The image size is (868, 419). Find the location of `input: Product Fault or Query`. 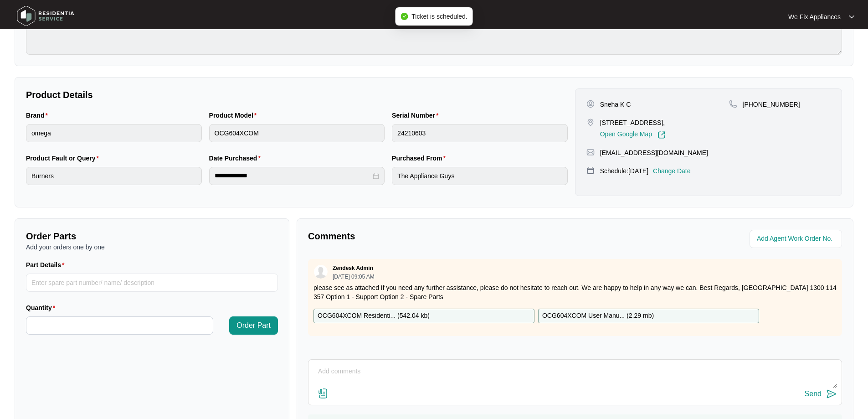

input: Product Fault or Query is located at coordinates (114, 176).